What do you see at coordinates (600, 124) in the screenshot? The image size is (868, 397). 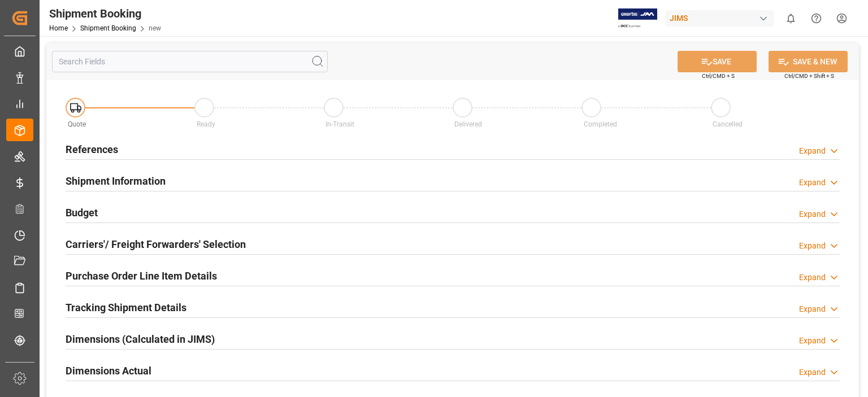 I see `span: Completed` at bounding box center [600, 124].